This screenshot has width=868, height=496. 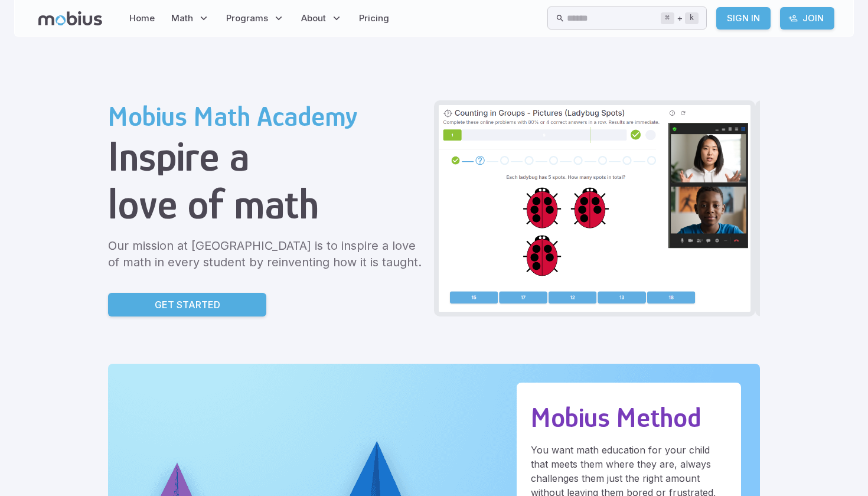 What do you see at coordinates (187, 305) in the screenshot?
I see `p: Get Started` at bounding box center [187, 305].